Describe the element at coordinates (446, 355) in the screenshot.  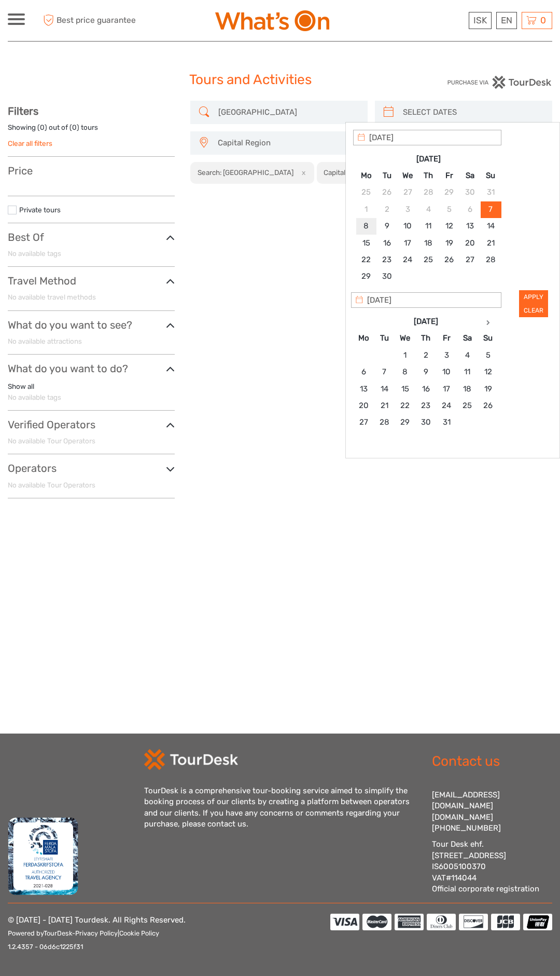
I see `td: 3` at that location.